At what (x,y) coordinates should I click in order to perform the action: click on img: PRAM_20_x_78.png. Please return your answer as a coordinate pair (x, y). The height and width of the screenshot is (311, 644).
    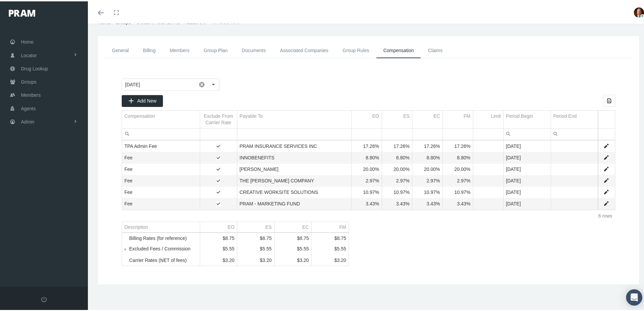
    Looking at the image, I should click on (22, 12).